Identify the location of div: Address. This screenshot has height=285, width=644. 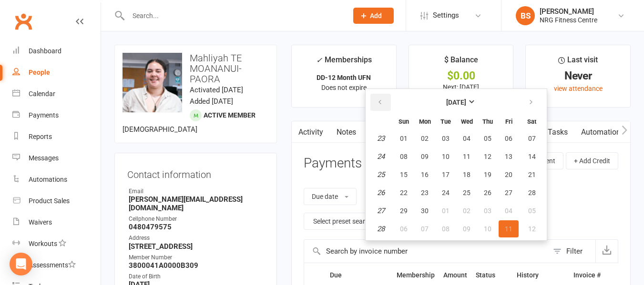
(196, 238).